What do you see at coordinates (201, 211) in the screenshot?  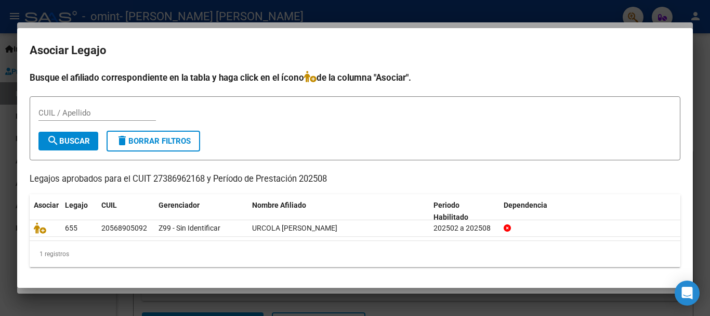 I see `datatable-header-cell: Gerenciador` at bounding box center [201, 211].